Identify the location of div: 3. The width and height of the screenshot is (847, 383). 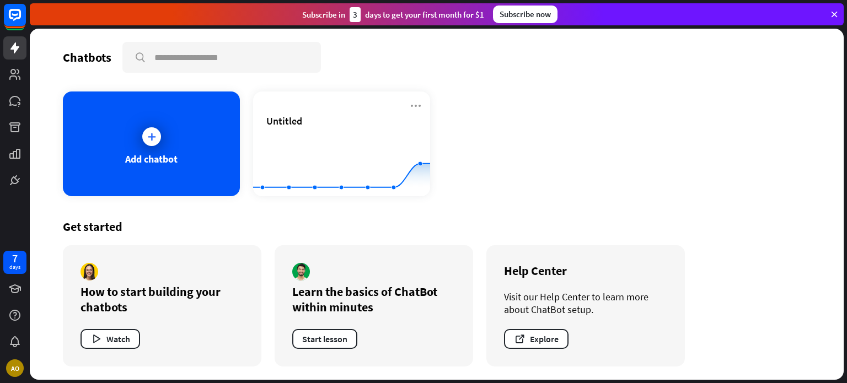
(355, 14).